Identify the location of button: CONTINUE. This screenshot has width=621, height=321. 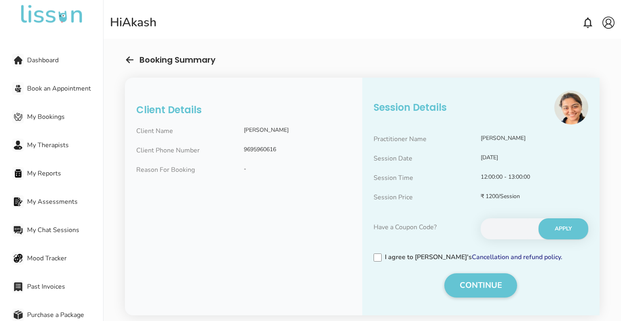
(481, 285).